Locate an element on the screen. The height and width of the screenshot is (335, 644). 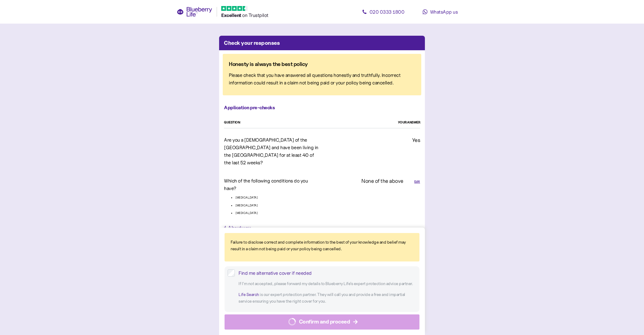
div: YOUR ANSWER is located at coordinates (409, 123).